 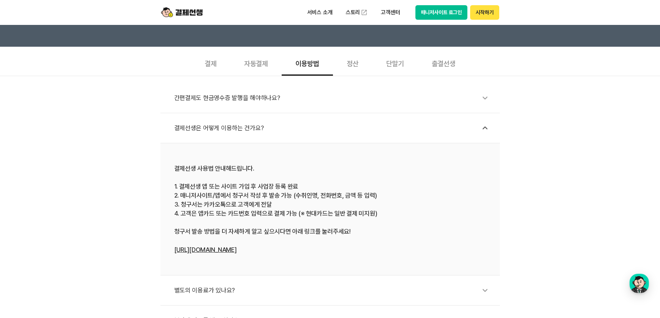 I want to click on div: 자동결제, so click(x=256, y=63).